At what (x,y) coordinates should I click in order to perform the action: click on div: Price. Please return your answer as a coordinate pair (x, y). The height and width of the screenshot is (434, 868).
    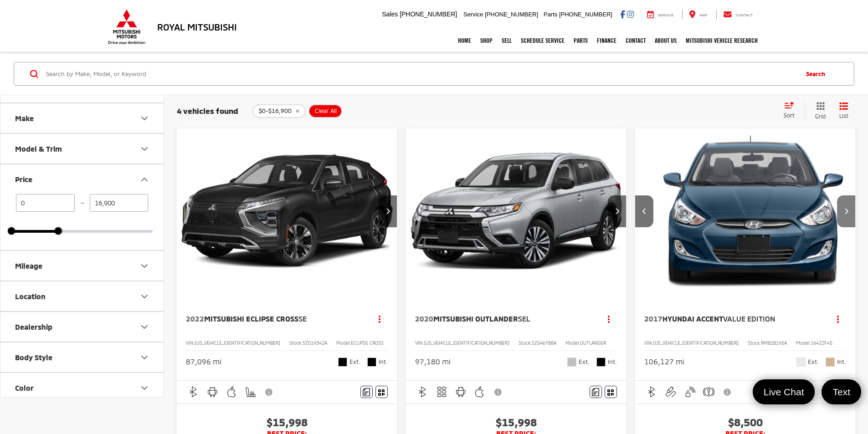
    Looking at the image, I should click on (144, 179).